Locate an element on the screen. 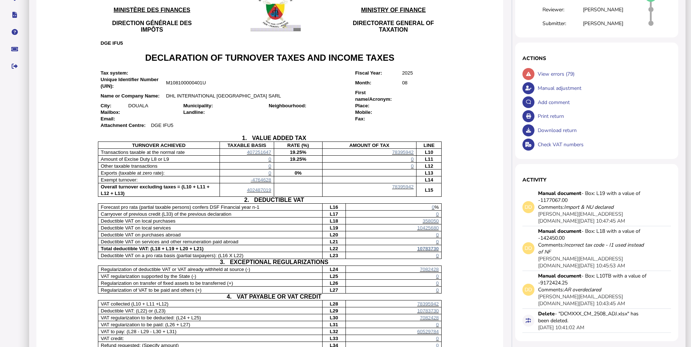 Image resolution: width=691 pixels, height=347 pixels. span: EXCEPTIONAL REGULARIZATIONS is located at coordinates (279, 262).